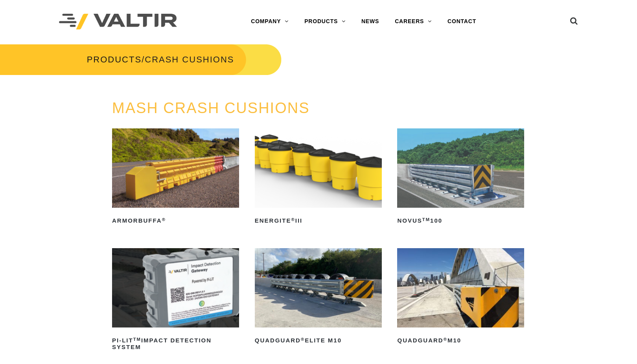 The height and width of the screenshot is (364, 637). Describe the element at coordinates (413, 21) in the screenshot. I see `a: CAREERS` at that location.